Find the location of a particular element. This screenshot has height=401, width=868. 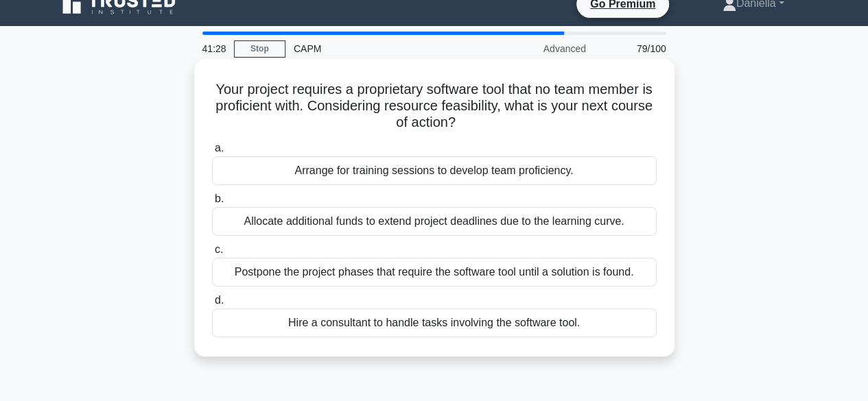

span: d. is located at coordinates (219, 300).